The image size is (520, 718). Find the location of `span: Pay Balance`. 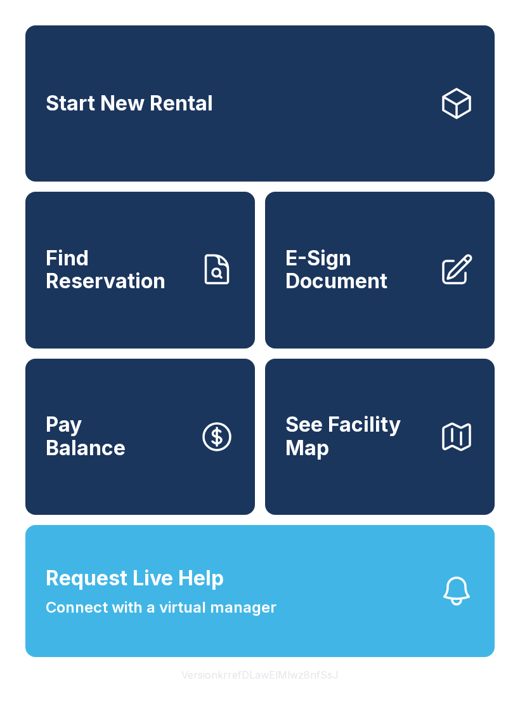

span: Pay Balance is located at coordinates (86, 436).